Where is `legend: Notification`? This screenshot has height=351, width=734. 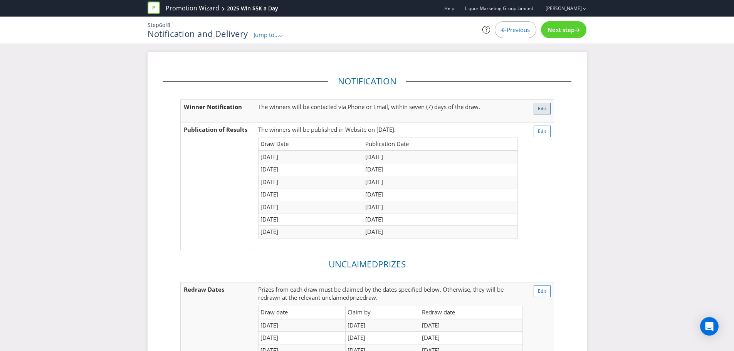 legend: Notification is located at coordinates (367, 81).